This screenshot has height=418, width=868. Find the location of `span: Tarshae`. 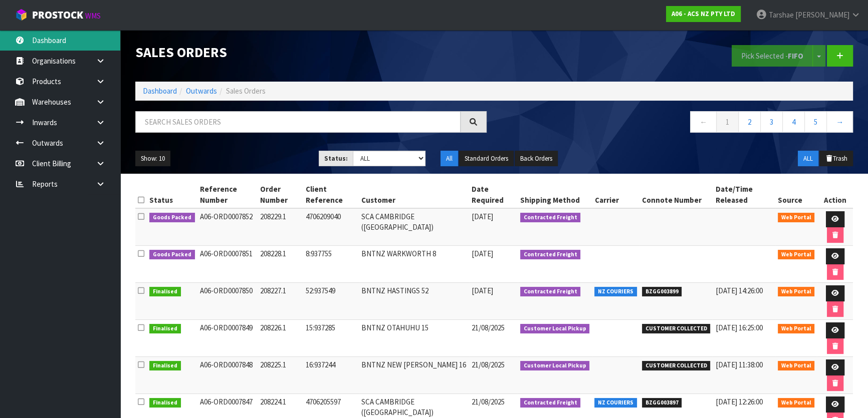

span: Tarshae is located at coordinates (781, 14).